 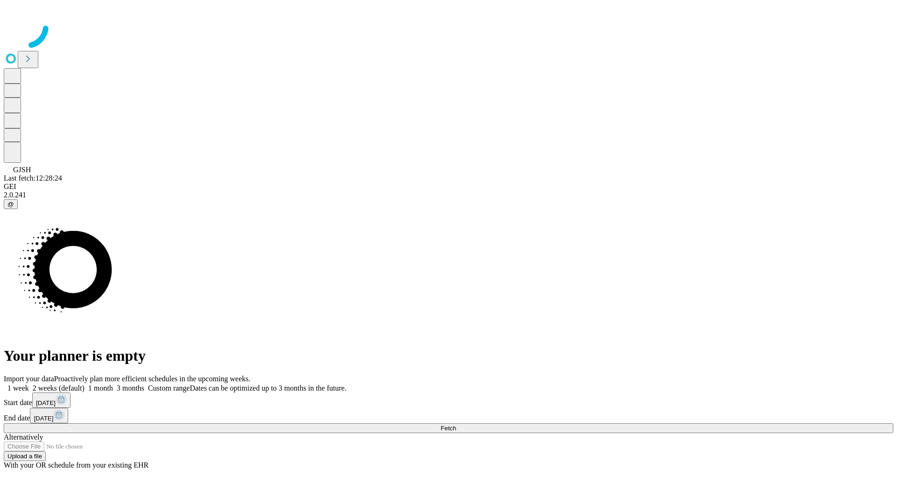 I want to click on span: GJSH, so click(x=22, y=170).